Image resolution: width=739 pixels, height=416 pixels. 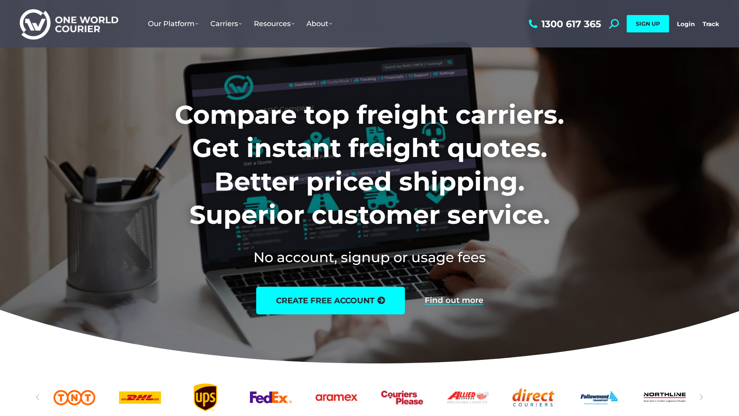 What do you see at coordinates (271, 398) in the screenshot?
I see `div: FedEx logo` at bounding box center [271, 398].